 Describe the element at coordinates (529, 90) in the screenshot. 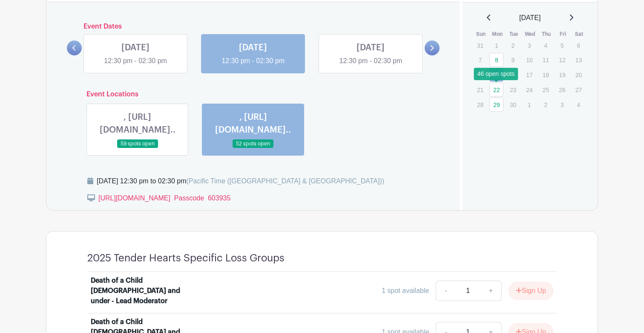

I see `p: 24` at that location.